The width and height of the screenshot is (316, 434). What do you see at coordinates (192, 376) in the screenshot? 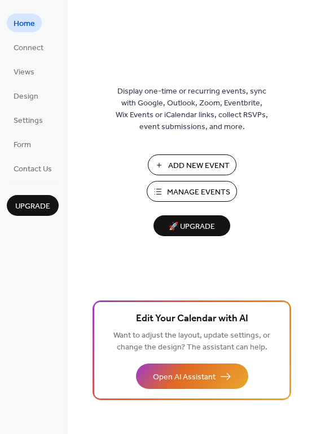
I see `button: Open AI Assistant` at bounding box center [192, 376].